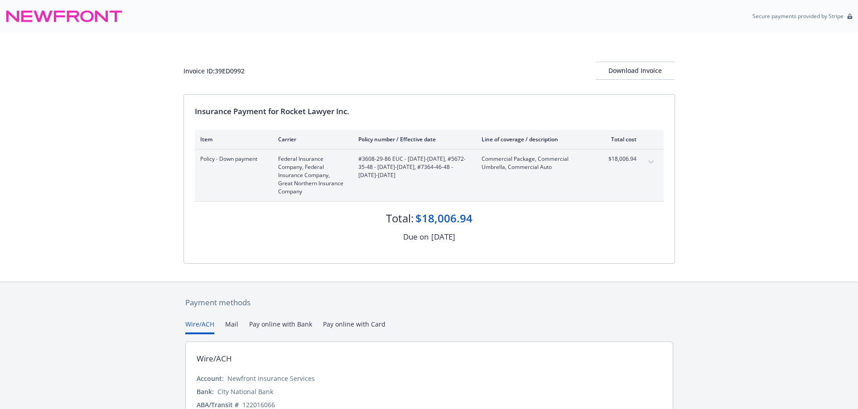 This screenshot has width=858, height=409. Describe the element at coordinates (311, 175) in the screenshot. I see `span: Federal Insurance Company, Federal Insurance Company, Great Northern Insurance Company` at that location.